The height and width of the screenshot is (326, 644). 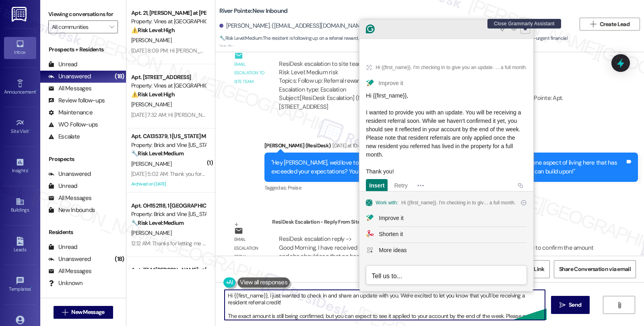 I want to click on a: Inbox, so click(x=20, y=48).